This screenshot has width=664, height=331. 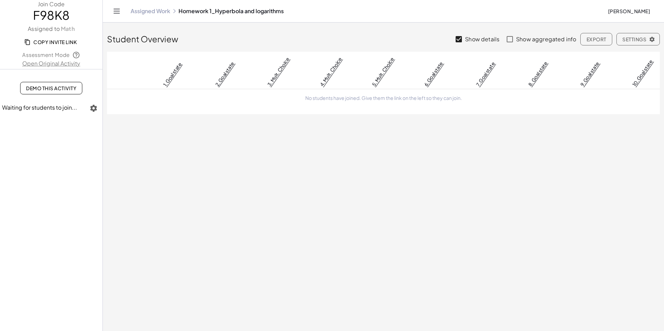 What do you see at coordinates (225, 74) in the screenshot?
I see `a: 2. Goal state` at bounding box center [225, 74].